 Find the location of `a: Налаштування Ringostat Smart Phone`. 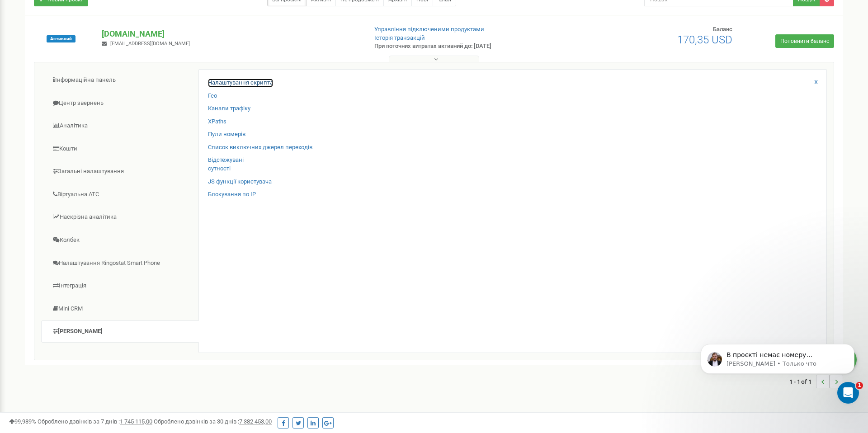

a: Налаштування Ringostat Smart Phone is located at coordinates (120, 263).